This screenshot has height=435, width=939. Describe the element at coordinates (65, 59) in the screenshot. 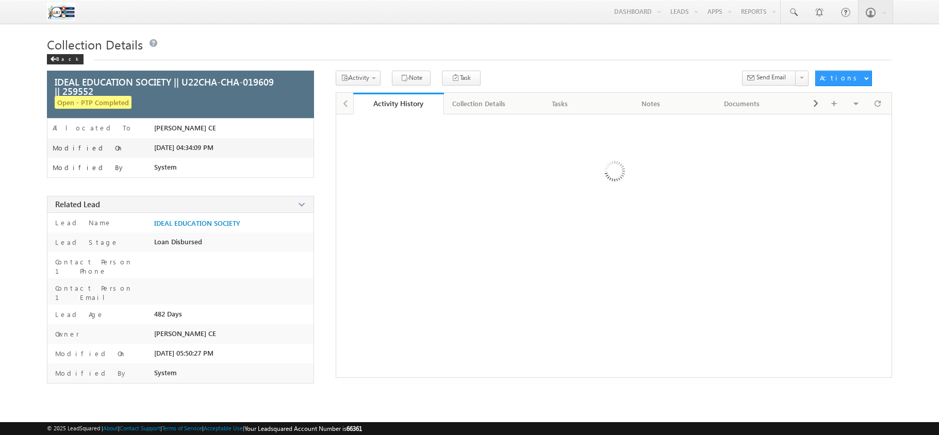

I see `div: Back` at that location.